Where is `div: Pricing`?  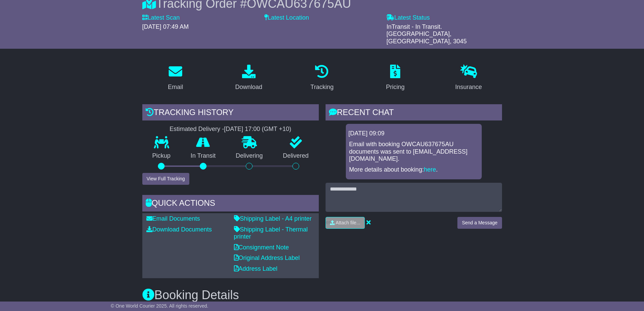 div: Pricing is located at coordinates (395, 87).